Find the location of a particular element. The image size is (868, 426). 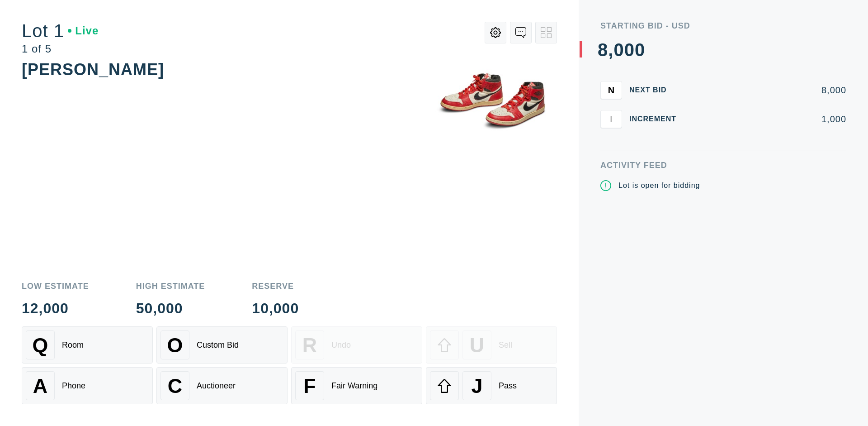

button: RUndo is located at coordinates (357, 345).